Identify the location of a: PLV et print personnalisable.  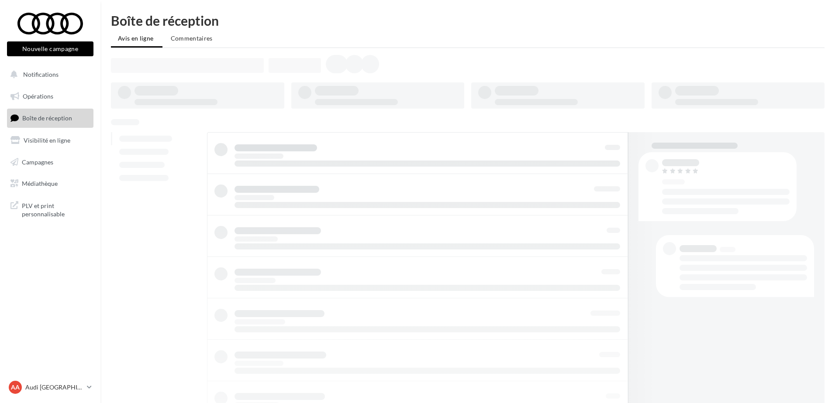
(50, 209).